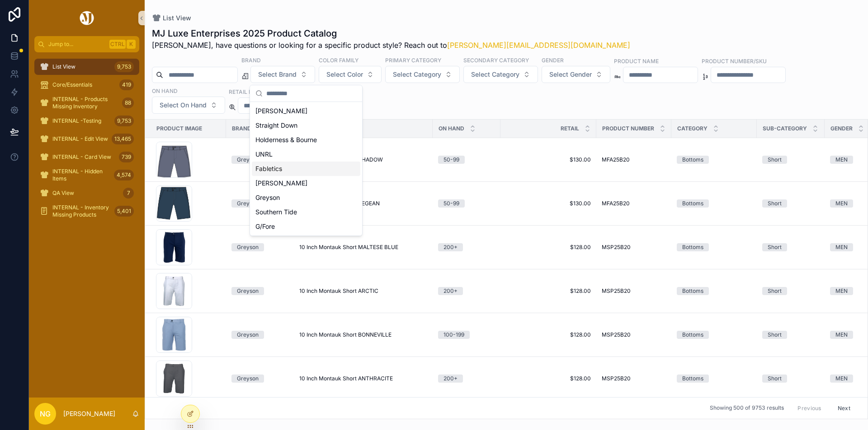 Image resolution: width=868 pixels, height=430 pixels. Describe the element at coordinates (81, 175) in the screenshot. I see `span: INTERNAL - Hidden Items` at that location.